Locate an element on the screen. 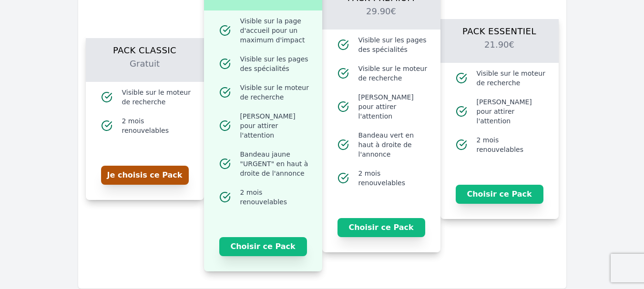 This screenshot has width=644, height=289. span: Visible sur la page d'accueil pour un maximum d'impact is located at coordinates (276, 30).